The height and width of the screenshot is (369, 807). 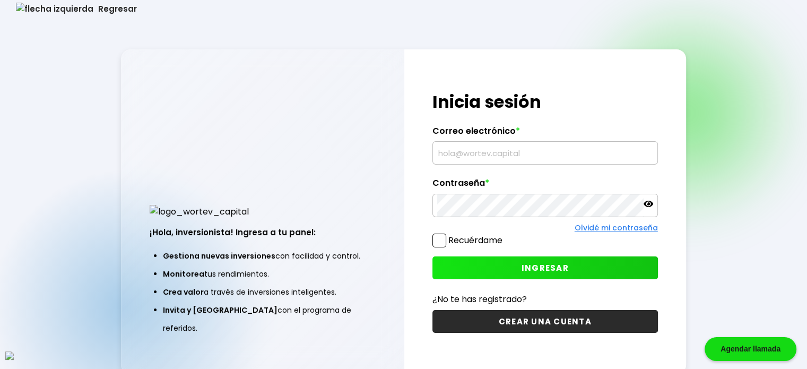 I want to click on a: ¿No te has registrado?CREAR UNA CUENTA, so click(x=545, y=312).